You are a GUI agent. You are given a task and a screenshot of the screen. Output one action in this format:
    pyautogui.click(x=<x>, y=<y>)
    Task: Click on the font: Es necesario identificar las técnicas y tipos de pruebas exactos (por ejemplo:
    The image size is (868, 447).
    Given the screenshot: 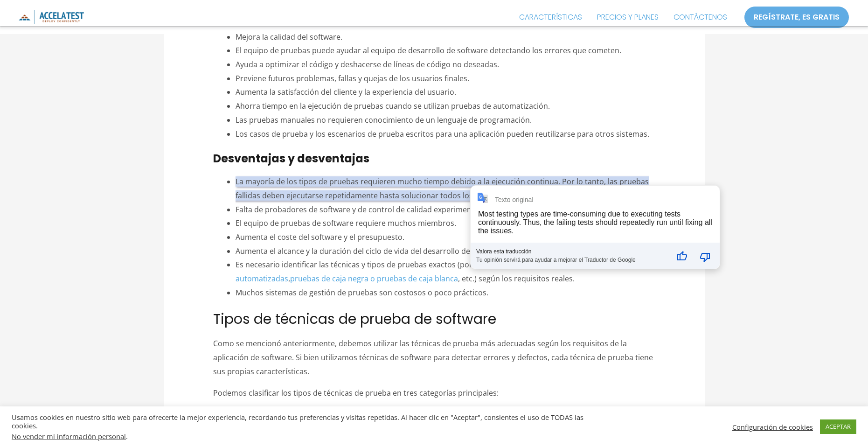 What is the action you would take?
    pyautogui.click(x=370, y=264)
    